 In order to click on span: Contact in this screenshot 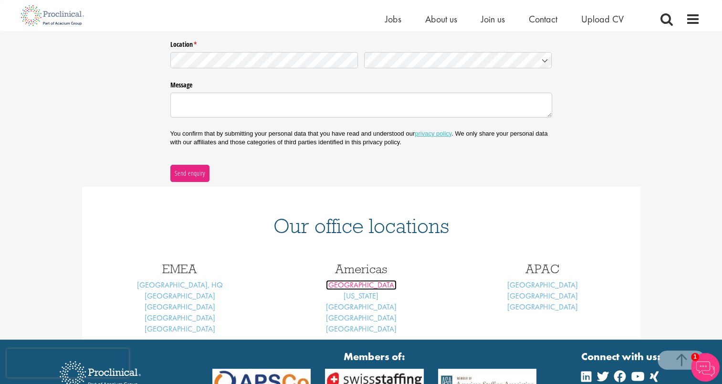, I will do `click(543, 19)`.